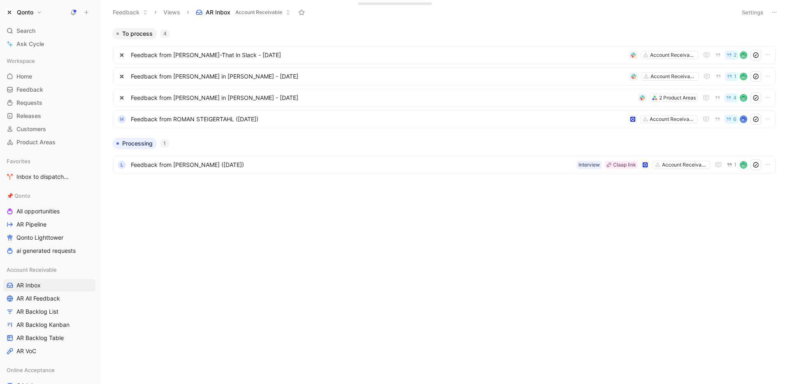 The height and width of the screenshot is (384, 790). What do you see at coordinates (49, 286) in the screenshot?
I see `a: AR Inbox` at bounding box center [49, 286].